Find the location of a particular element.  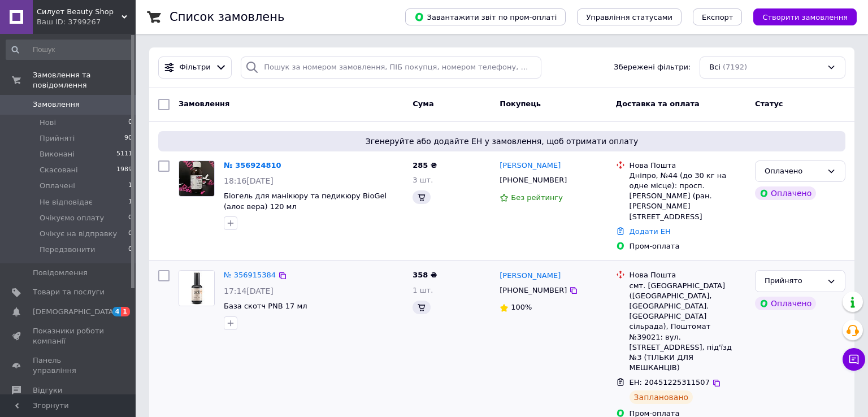

a: № 356915384 is located at coordinates (249, 275).